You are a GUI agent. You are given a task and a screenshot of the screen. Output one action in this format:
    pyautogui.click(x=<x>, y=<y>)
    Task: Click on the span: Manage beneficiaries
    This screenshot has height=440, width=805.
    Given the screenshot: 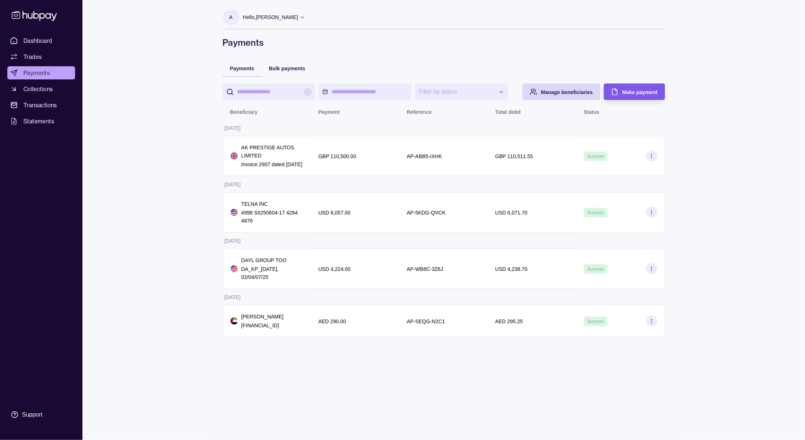 What is the action you would take?
    pyautogui.click(x=567, y=92)
    